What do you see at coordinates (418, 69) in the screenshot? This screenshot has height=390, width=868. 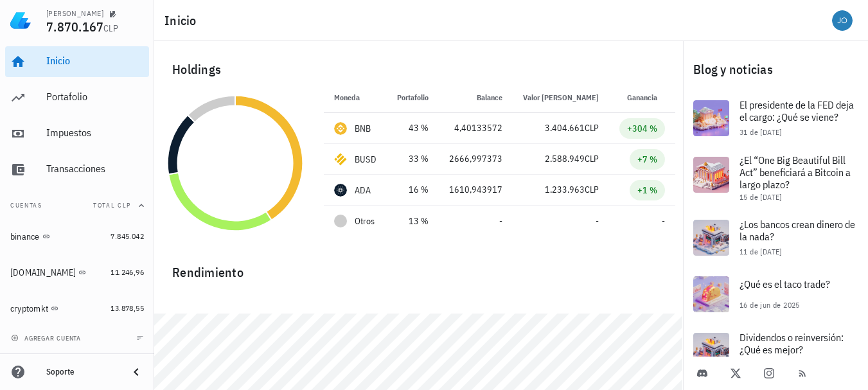 I see `div: Holdings` at bounding box center [418, 69].